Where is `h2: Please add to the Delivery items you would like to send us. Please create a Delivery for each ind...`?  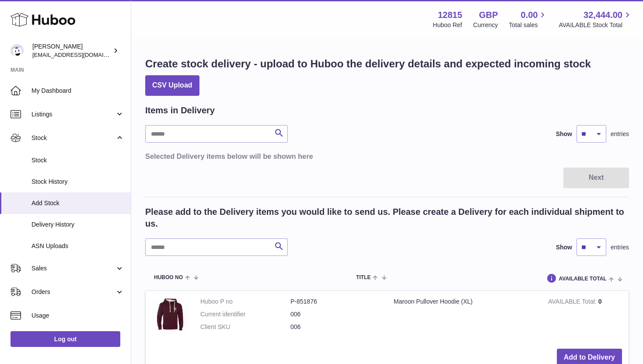
h2: Please add to the Delivery items you would like to send us. Please create a Delivery for each ind... is located at coordinates (387, 218).